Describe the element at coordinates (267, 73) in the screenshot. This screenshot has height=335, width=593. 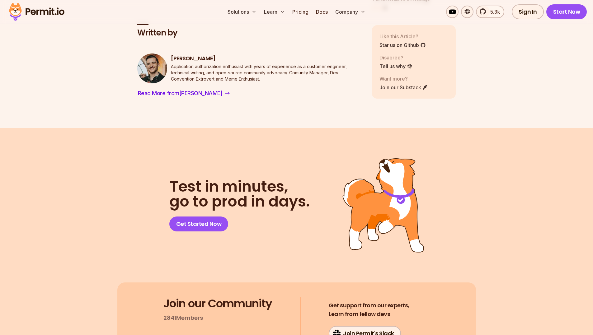
I see `p: Application authorization enthusiast with years of experience as a customer engineer, technical w...` at that location.